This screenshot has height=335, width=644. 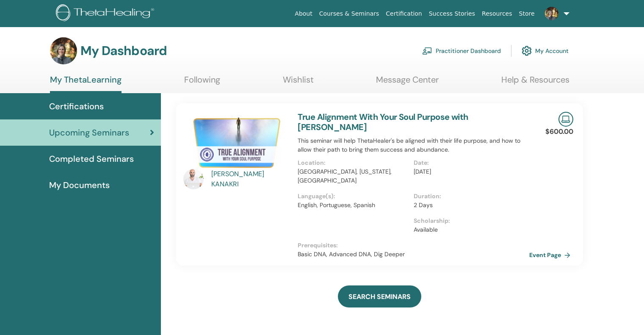 I want to click on a: My ThetaLearning, so click(x=85, y=84).